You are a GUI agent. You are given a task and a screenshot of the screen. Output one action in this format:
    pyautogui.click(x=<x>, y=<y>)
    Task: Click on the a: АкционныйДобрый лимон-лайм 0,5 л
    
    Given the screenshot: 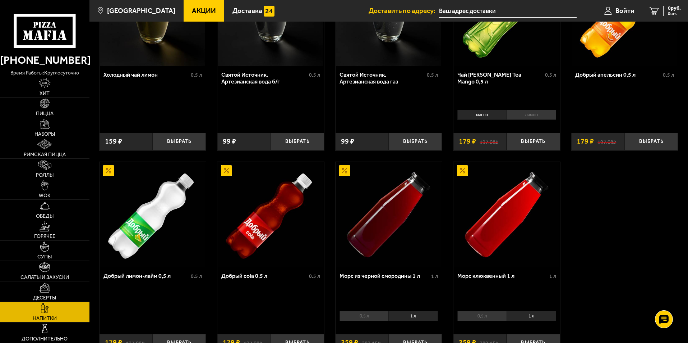 What is the action you would take?
    pyautogui.click(x=153, y=214)
    